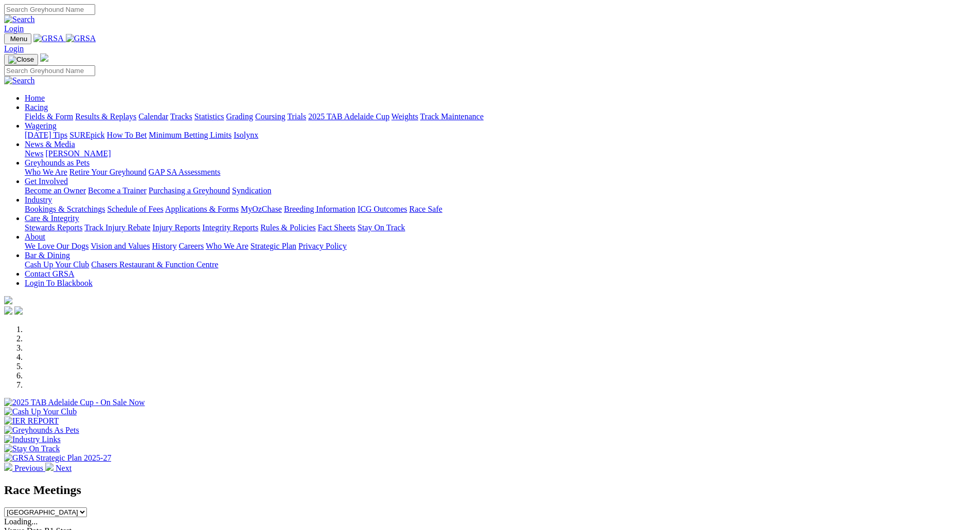 Image resolution: width=980 pixels, height=530 pixels. What do you see at coordinates (296, 116) in the screenshot?
I see `a: Trials` at bounding box center [296, 116].